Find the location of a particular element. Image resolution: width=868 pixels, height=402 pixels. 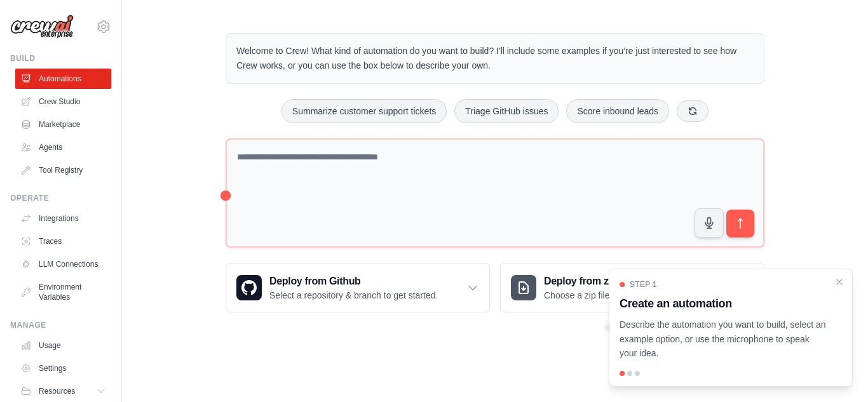

p: Describe the automation you want to build, select an example option, or use the microphone to spe... is located at coordinates (723, 339).